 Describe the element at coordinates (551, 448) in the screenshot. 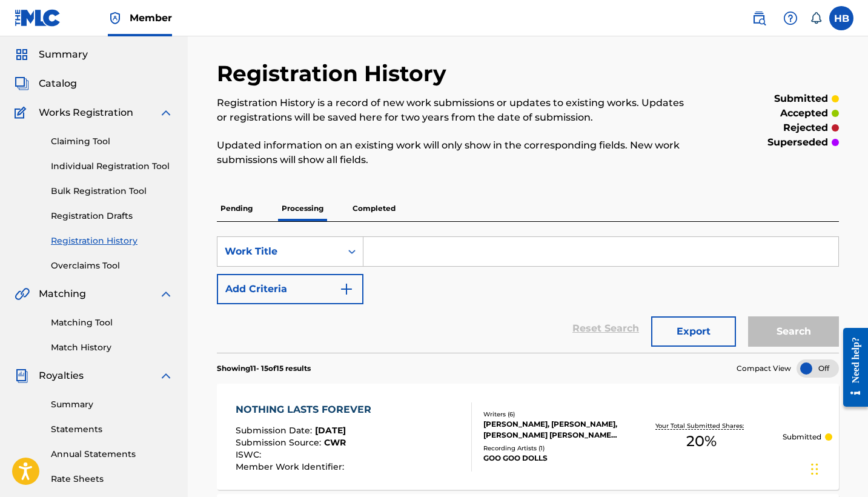

I see `div: Recording Artists ( 1 )` at that location.